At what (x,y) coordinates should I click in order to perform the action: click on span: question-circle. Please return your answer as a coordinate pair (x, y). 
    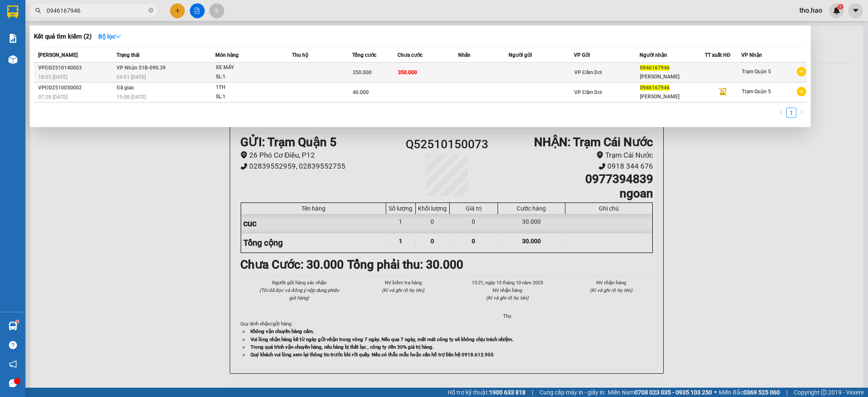
    Looking at the image, I should click on (13, 345).